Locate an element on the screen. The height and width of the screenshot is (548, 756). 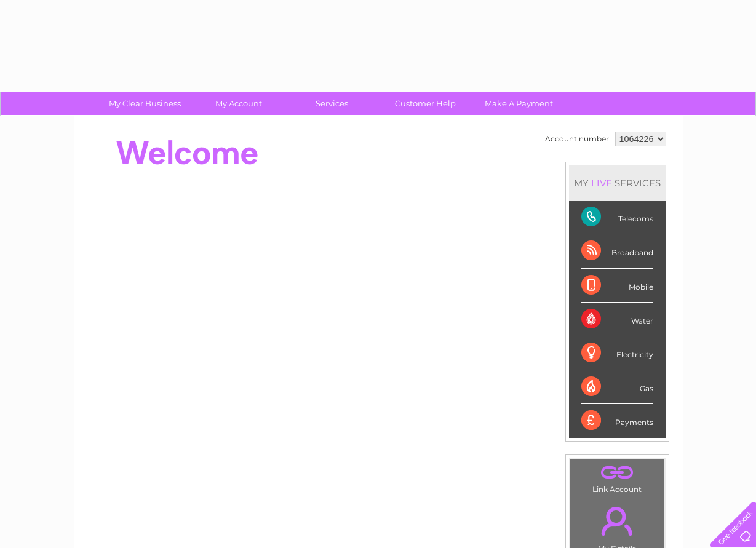
div: Telecoms is located at coordinates (617, 217).